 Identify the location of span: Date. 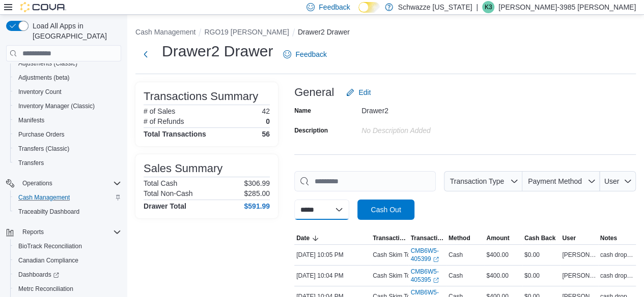
(302, 239).